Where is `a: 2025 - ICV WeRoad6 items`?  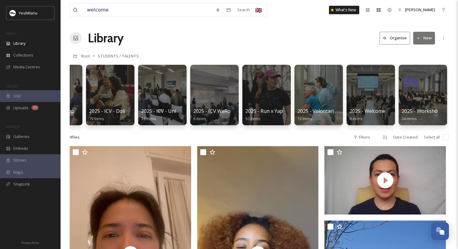 a: 2025 - ICV WeRoad6 items is located at coordinates (215, 115).